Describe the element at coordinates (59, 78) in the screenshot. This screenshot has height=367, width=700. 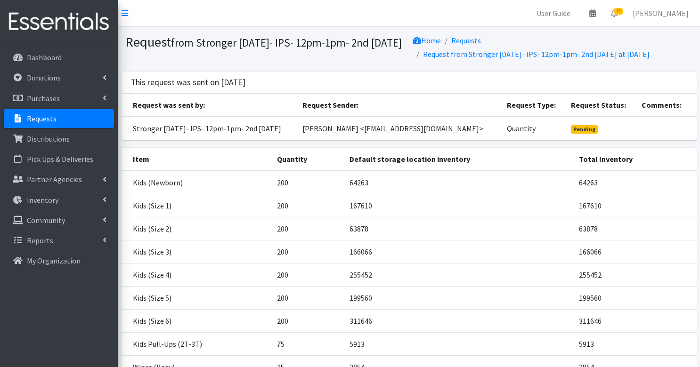
I see `a: Donations` at that location.